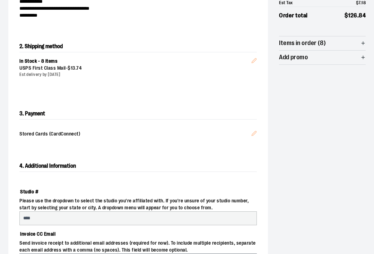 This screenshot has width=374, height=254. What do you see at coordinates (135, 68) in the screenshot?
I see `div: USPS First Class Mail -` at bounding box center [135, 68].